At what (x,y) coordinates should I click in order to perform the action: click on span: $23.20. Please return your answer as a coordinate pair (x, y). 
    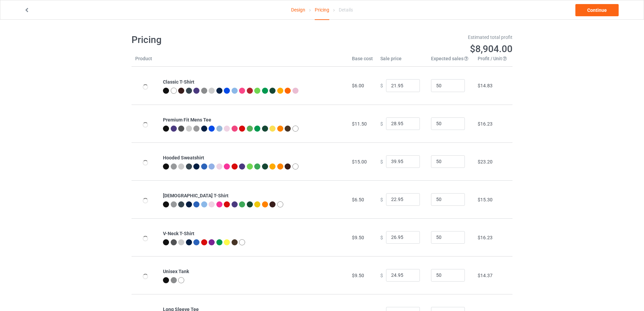
    Looking at the image, I should click on (485, 161).